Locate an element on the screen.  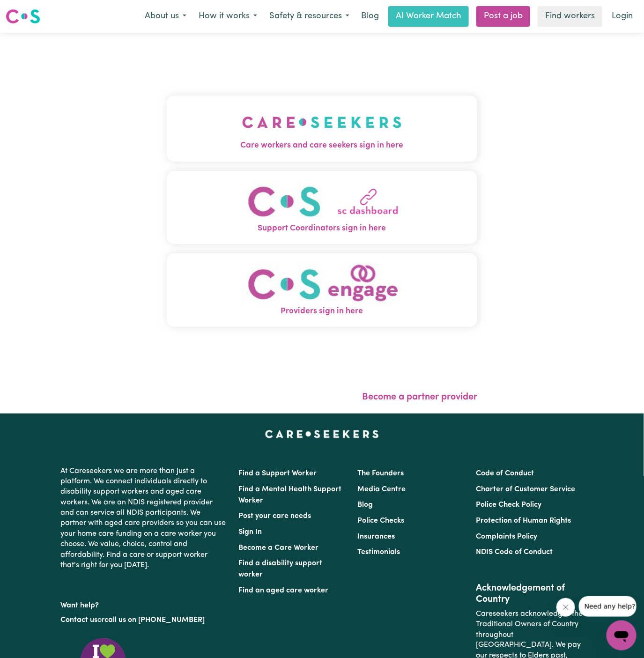
h2: Acknowledgement of Country is located at coordinates (529, 594).